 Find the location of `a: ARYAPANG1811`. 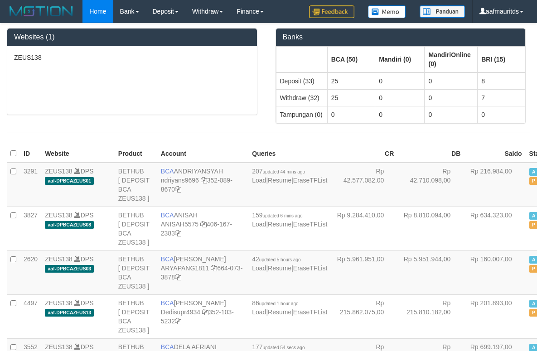

a: ARYAPANG1811 is located at coordinates (185, 268).